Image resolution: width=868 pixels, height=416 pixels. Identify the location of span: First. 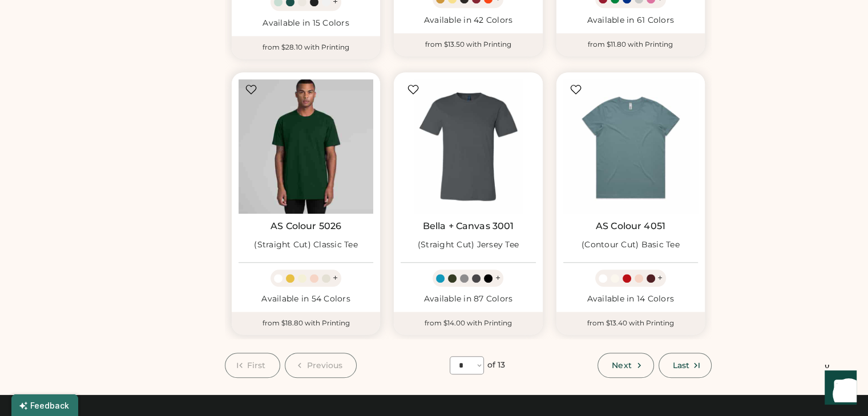
(256, 366).